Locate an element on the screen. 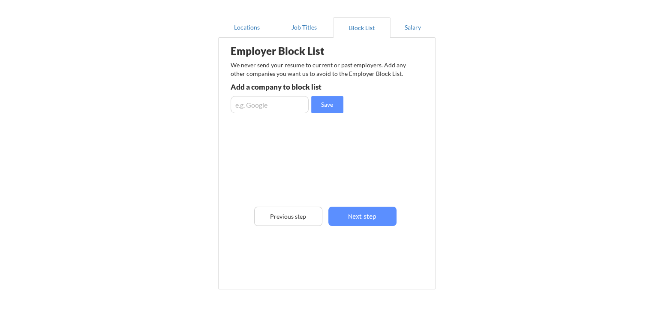 This screenshot has width=652, height=313. button: Locations is located at coordinates (247, 27).